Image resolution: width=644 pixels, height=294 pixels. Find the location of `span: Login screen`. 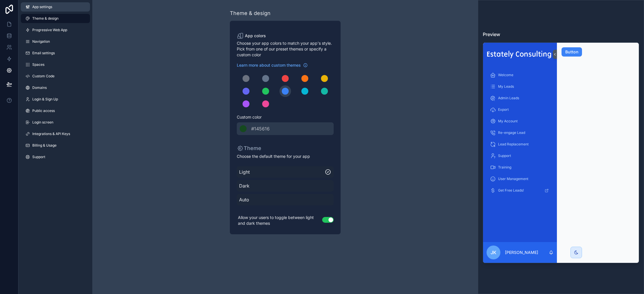

span: Login screen is located at coordinates (43, 122).